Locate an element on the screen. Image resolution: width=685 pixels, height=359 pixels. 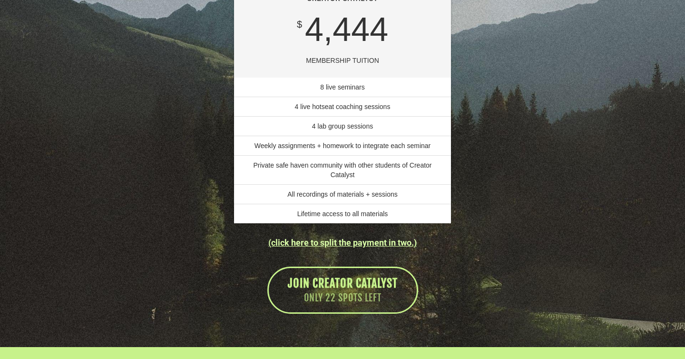
span: Lifetime access to all materials is located at coordinates (342, 214).